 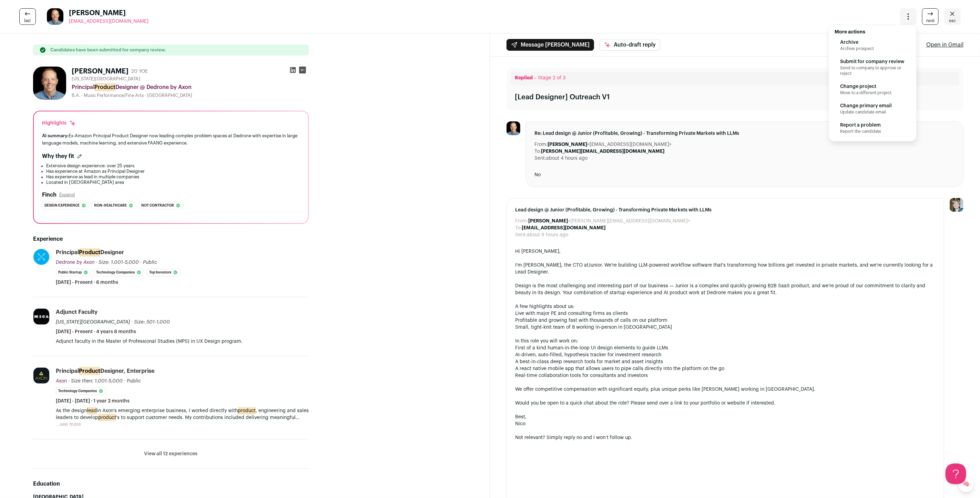 What do you see at coordinates (41, 257) in the screenshot?
I see `img: 9ef377ce1ef36d9c77e817916aa89d4622a87a65885e43f45e535370aa7e973f.jpg` at bounding box center [41, 257].